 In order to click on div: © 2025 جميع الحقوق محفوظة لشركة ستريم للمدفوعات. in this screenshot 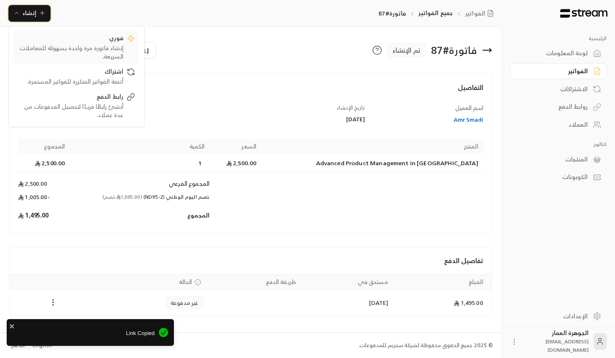, I will do `click(426, 345)`.